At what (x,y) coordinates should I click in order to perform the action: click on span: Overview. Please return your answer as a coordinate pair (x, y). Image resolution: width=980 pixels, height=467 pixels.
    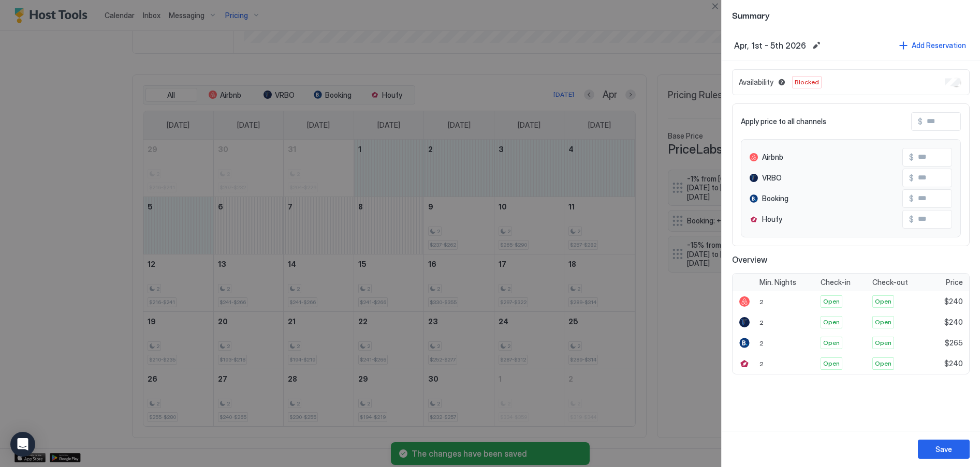
    Looking at the image, I should click on (851, 260).